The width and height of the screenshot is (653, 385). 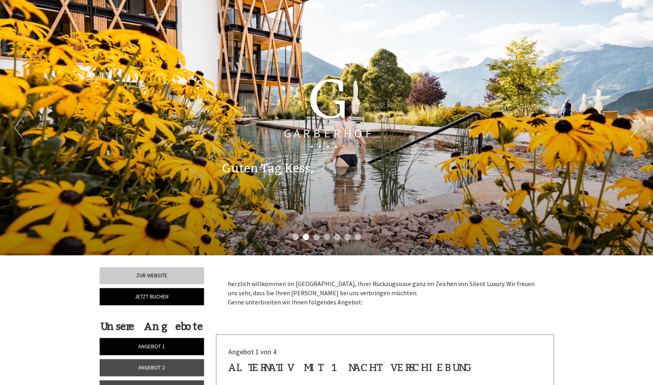 I want to click on span: Angebot 1 von 4, so click(x=252, y=351).